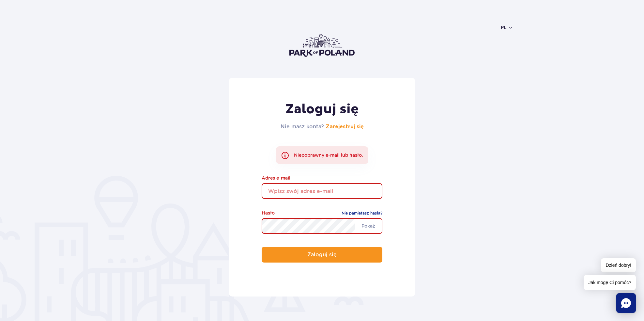  What do you see at coordinates (322, 109) in the screenshot?
I see `h1: Zaloguj się` at bounding box center [322, 109].